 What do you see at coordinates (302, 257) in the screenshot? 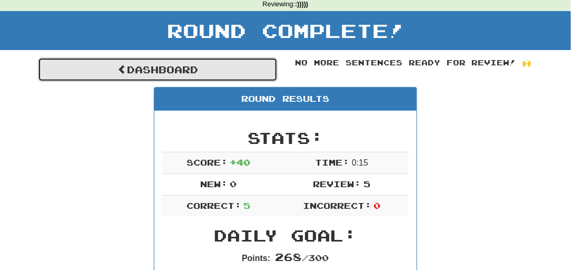
I see `span: / 300` at bounding box center [302, 257].